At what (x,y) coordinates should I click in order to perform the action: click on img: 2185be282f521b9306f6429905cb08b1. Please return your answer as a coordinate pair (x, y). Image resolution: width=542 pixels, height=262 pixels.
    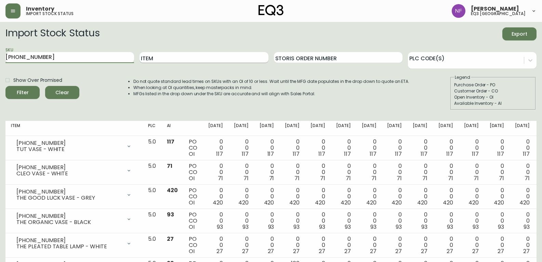
    Looking at the image, I should click on (459, 11).